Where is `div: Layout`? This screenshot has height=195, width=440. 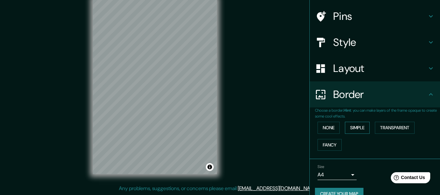
div: Layout is located at coordinates (375, 68).